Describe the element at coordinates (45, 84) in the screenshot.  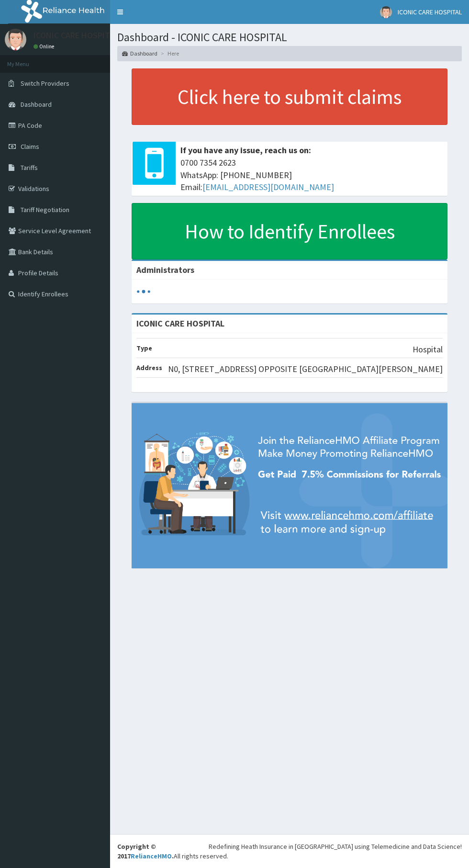
I see `span: Switch Providers` at that location.